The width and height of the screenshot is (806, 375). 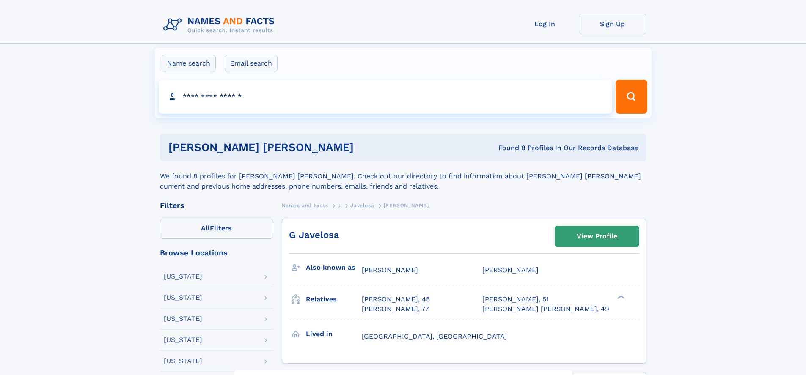 What do you see at coordinates (217, 253) in the screenshot?
I see `div: Browse Locations` at bounding box center [217, 253].